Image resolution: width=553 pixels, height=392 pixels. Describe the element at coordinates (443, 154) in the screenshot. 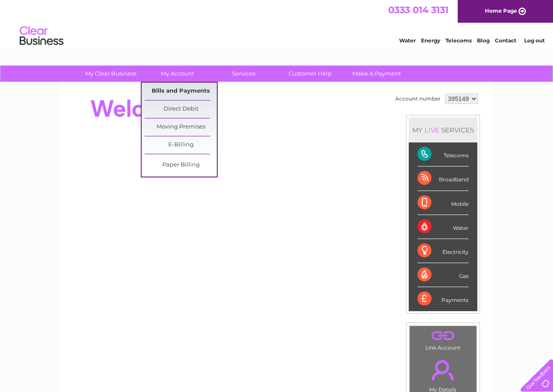

I see `div: Telecoms` at that location.